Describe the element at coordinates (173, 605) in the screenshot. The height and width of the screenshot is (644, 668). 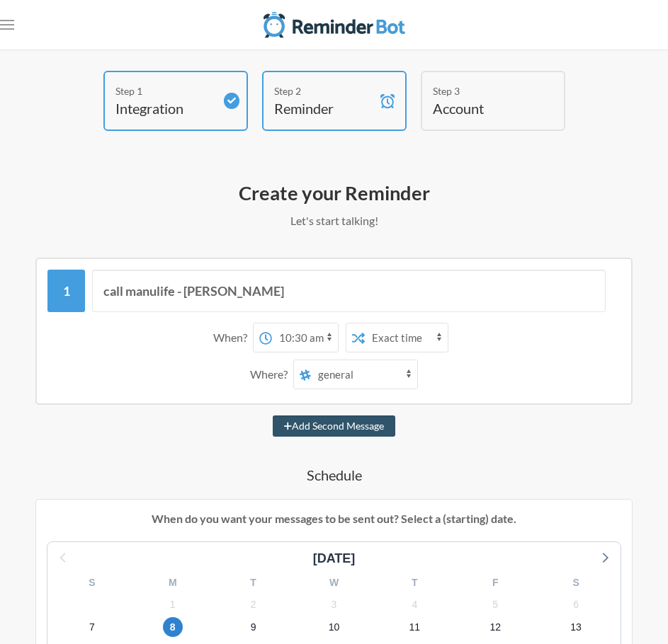
I see `span: Wednesday, October 1, 2025` at that location.